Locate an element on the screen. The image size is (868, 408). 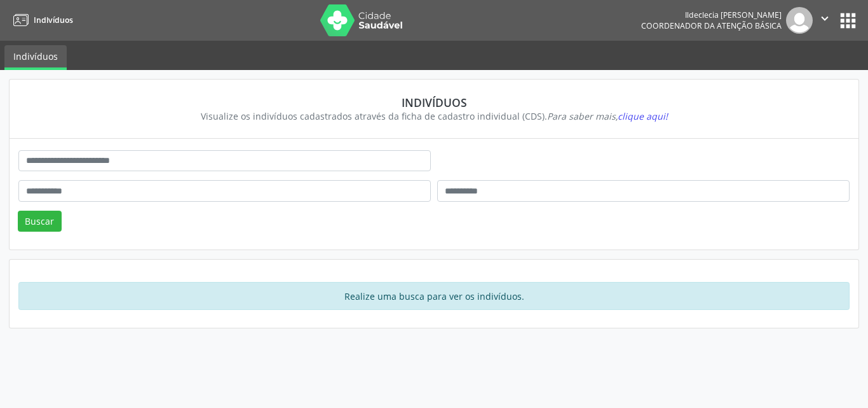
i: Para saber mais, is located at coordinates (607, 116).